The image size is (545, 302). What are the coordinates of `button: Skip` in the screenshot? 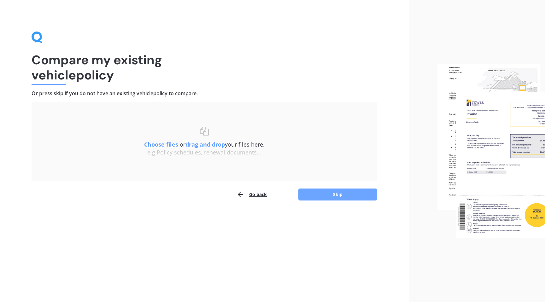 It's located at (338, 195).